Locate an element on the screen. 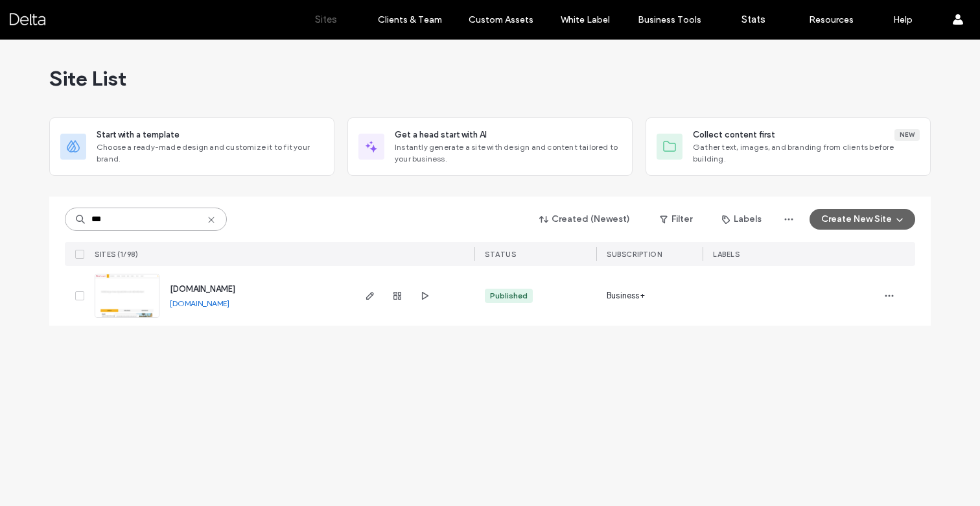  label: Sites is located at coordinates (326, 19).